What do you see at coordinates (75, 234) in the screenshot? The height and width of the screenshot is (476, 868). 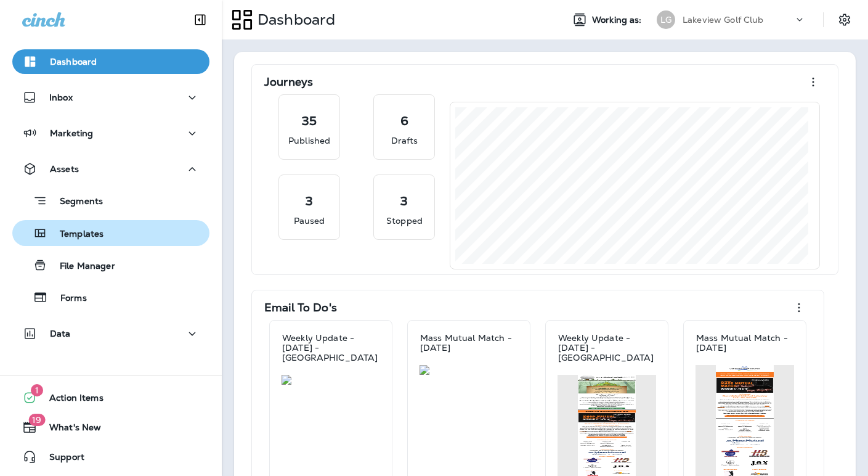 I see `p: Templates` at bounding box center [75, 234].